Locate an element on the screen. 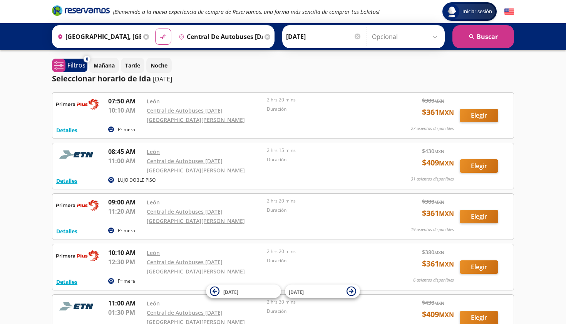 This screenshot has width=566, height=324. p: Seleccionar horario de ida is located at coordinates (101, 79).